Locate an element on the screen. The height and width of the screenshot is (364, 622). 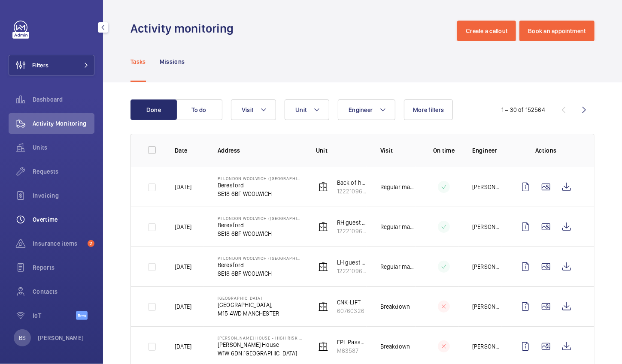
span: Beta is located at coordinates (82, 316).